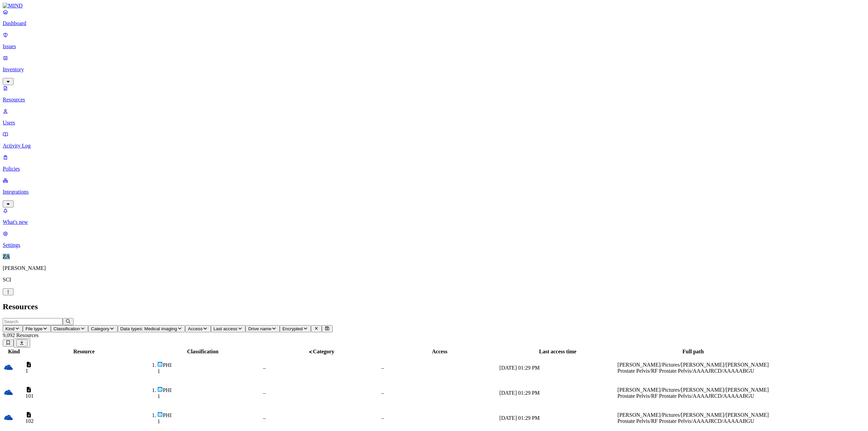  I want to click on p: Policies, so click(434, 169).